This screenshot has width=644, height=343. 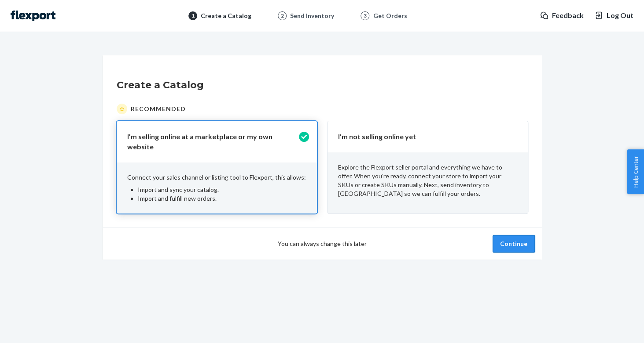 What do you see at coordinates (158, 109) in the screenshot?
I see `span: Recommended` at bounding box center [158, 109].